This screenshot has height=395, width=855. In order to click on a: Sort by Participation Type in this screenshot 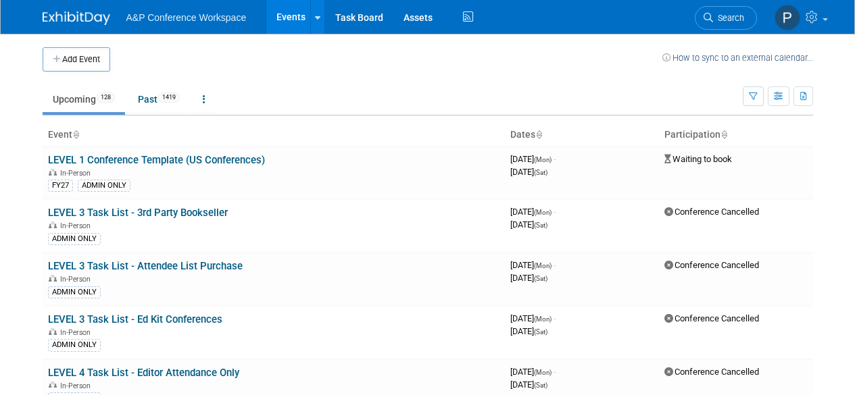, I will do `click(724, 134)`.